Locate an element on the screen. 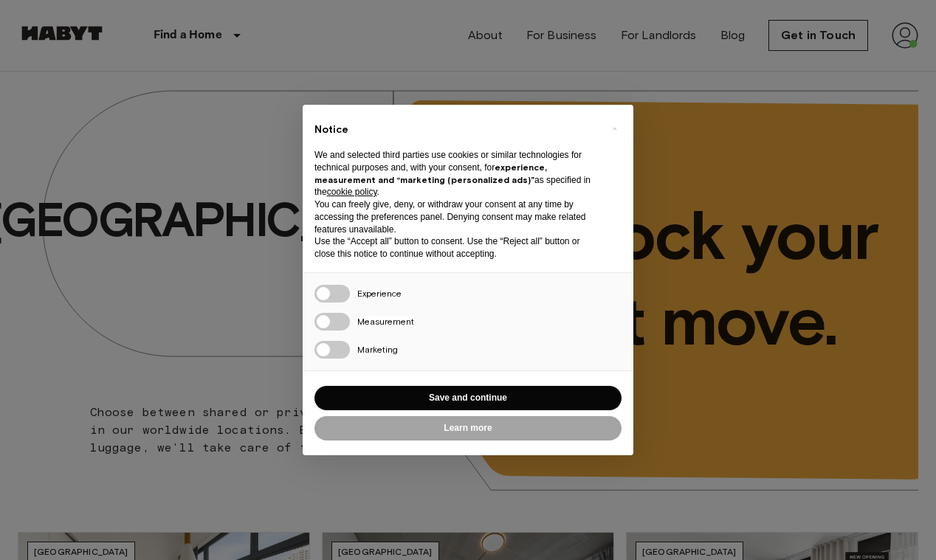 The height and width of the screenshot is (560, 936). button: Save and continue is located at coordinates (468, 398).